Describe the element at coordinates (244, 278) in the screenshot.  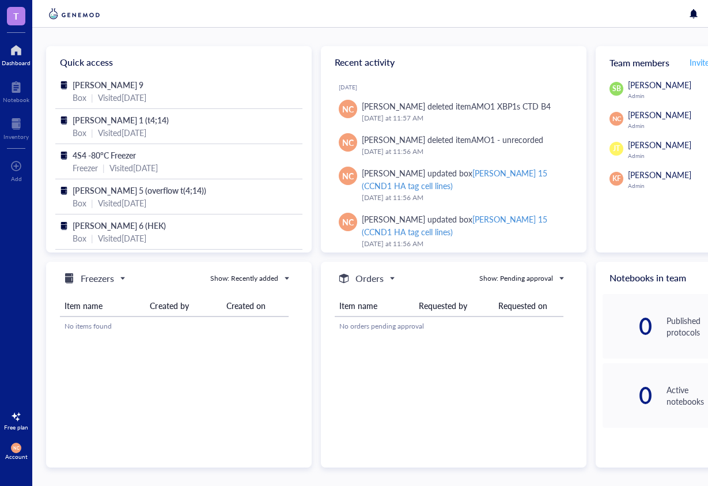
I see `div: Show: Recently added` at that location.